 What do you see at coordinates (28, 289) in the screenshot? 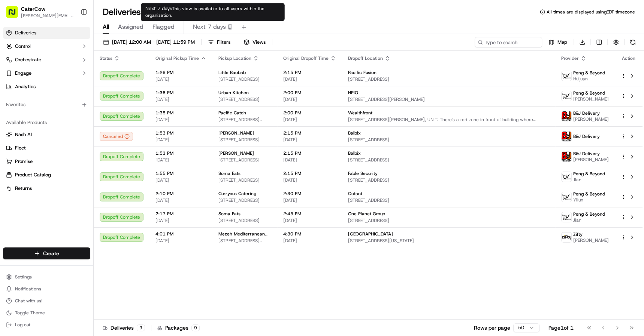
I see `span: Notifications` at bounding box center [28, 289].